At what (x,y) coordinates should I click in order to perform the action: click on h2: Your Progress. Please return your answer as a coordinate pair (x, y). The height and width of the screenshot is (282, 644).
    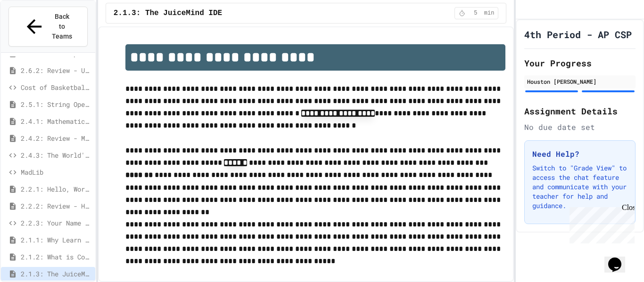
    Looking at the image, I should click on (580, 63).